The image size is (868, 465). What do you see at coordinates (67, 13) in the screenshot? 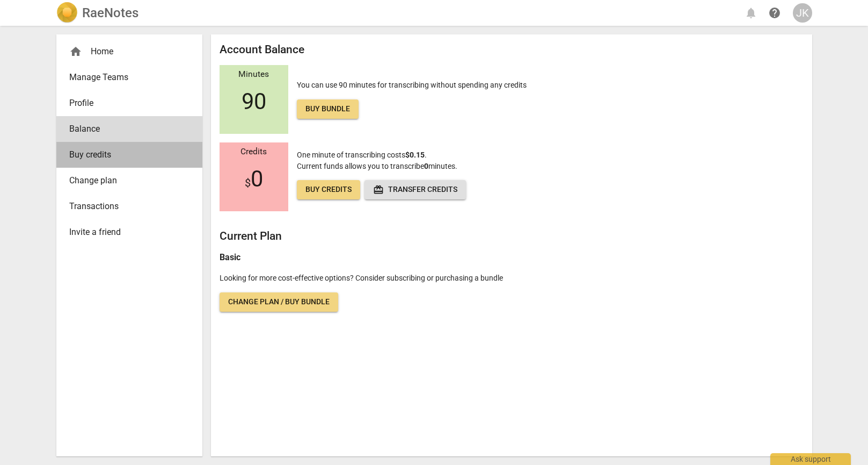
I see `img: Logo` at bounding box center [67, 13].